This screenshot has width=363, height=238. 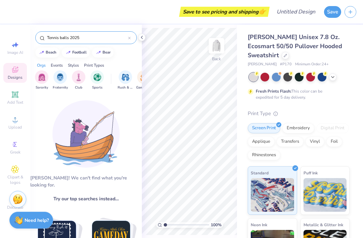 I want to click on span: Image AI, so click(x=15, y=52).